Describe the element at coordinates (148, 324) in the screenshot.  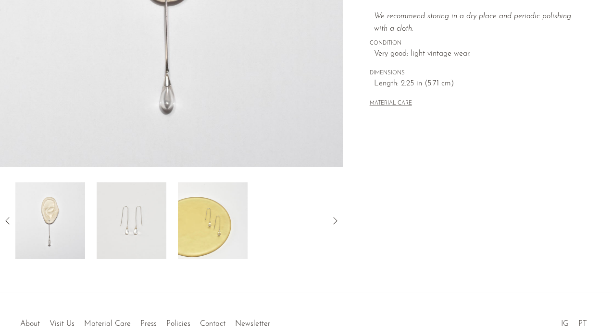
I see `a: Press` at that location.